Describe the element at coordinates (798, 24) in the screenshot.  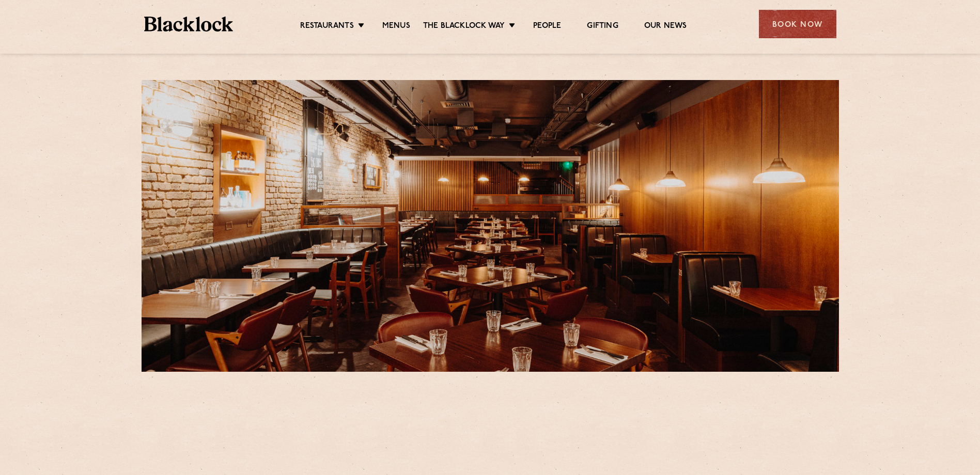
I see `div: Book Now` at that location.